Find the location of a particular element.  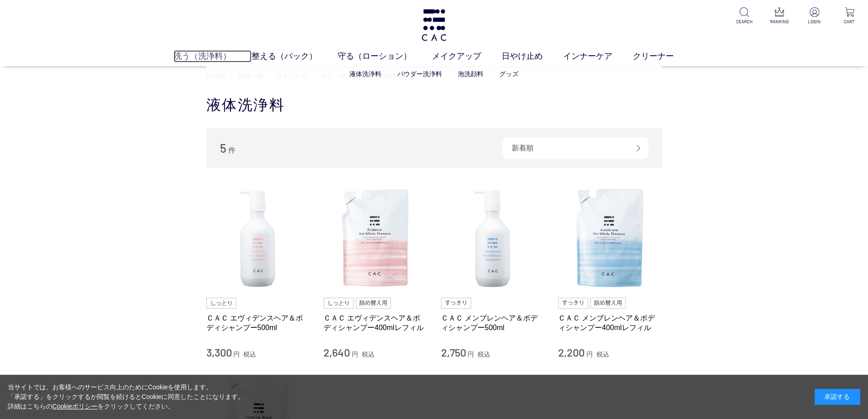

img: logo is located at coordinates (434, 25).